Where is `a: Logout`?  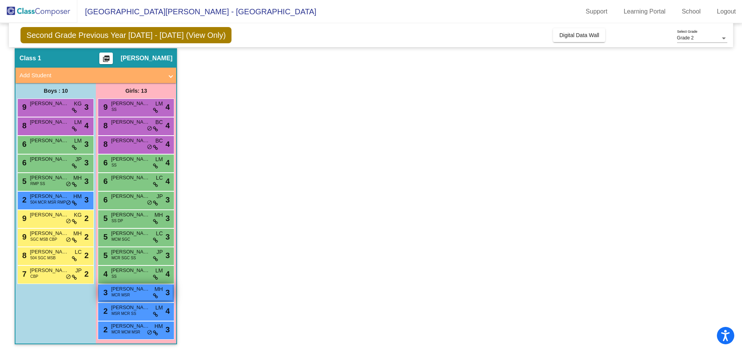
a: Logout is located at coordinates (726, 12).